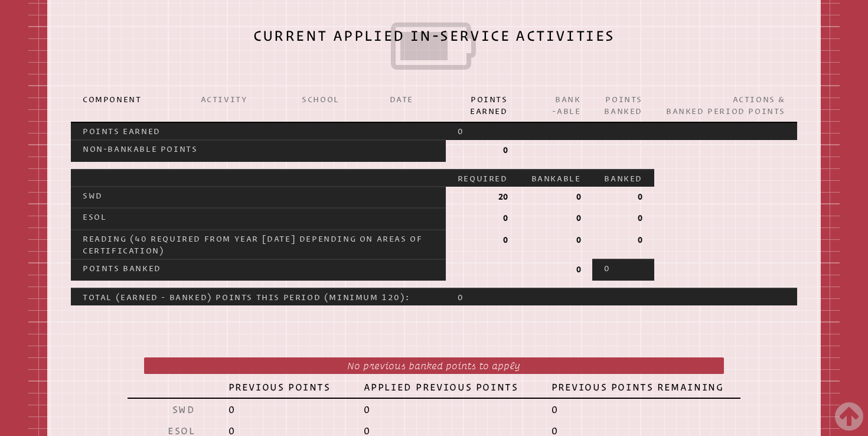  Describe the element at coordinates (482, 197) in the screenshot. I see `p: 20` at that location.